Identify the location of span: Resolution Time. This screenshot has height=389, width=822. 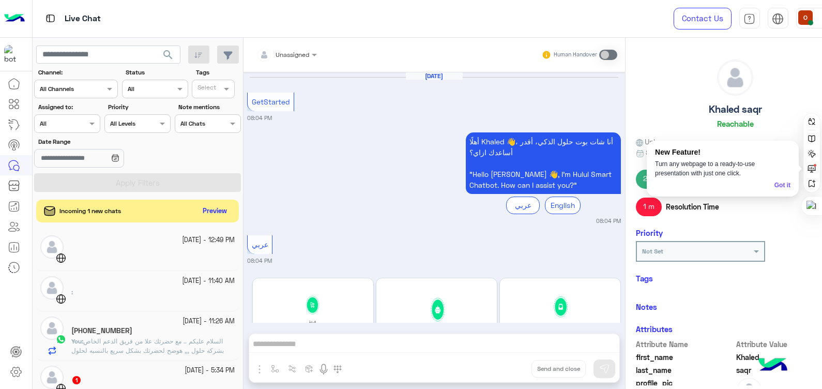
(692, 206).